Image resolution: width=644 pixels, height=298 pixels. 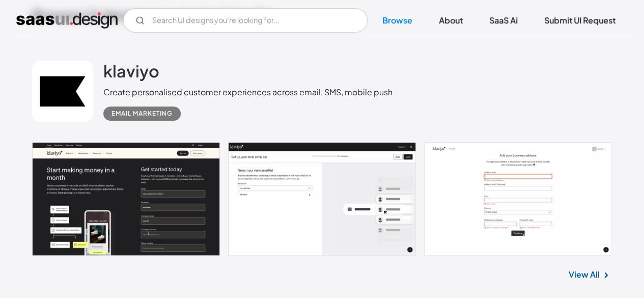 What do you see at coordinates (66, 20) in the screenshot?
I see `a: home` at bounding box center [66, 20].